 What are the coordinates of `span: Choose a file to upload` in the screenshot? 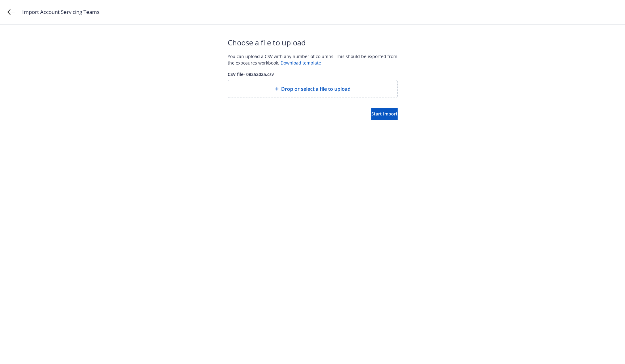 It's located at (312, 43).